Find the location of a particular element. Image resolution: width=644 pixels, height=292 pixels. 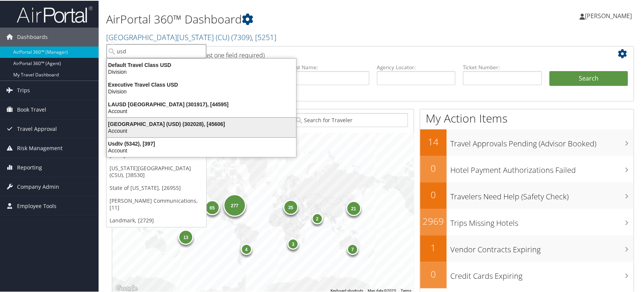

h2: 2969 is located at coordinates (433, 220).